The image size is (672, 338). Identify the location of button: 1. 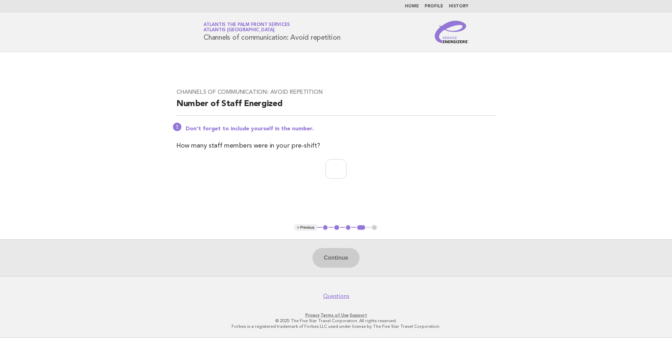
(325, 228).